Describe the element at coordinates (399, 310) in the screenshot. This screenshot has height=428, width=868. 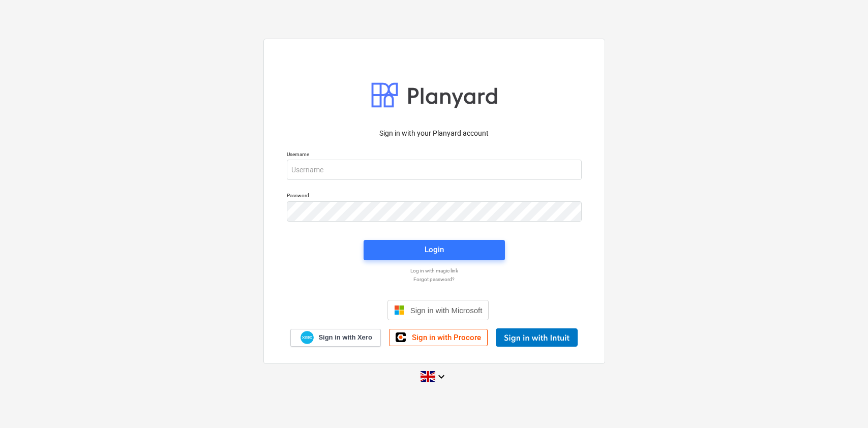
I see `img: Microsoft logo` at that location.